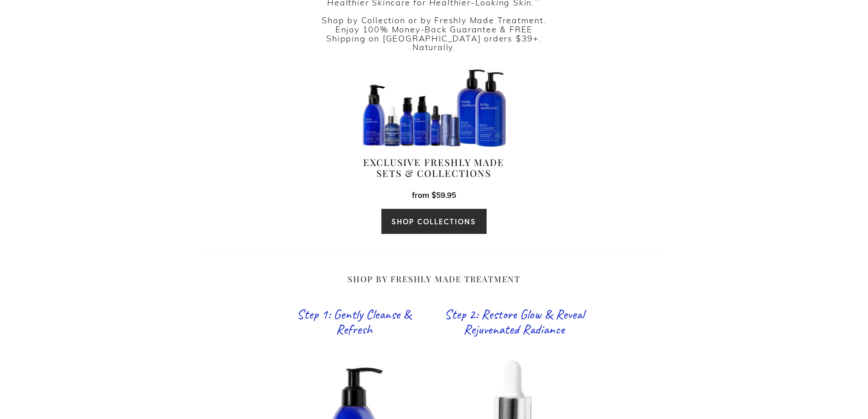 The image size is (868, 419). What do you see at coordinates (435, 168) in the screenshot?
I see `h4: Exclusive Freshly Made Sets & Collections` at bounding box center [435, 168].